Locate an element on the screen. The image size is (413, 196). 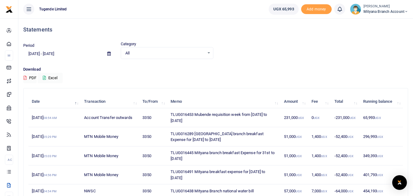
label: Period is located at coordinates (29, 46).